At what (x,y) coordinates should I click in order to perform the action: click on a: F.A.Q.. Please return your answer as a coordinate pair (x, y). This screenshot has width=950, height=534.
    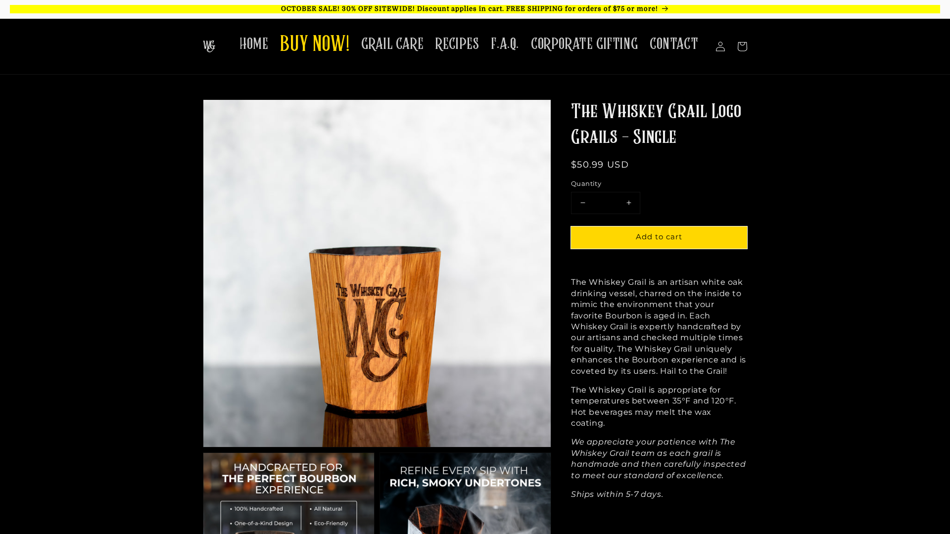
    Looking at the image, I should click on (505, 44).